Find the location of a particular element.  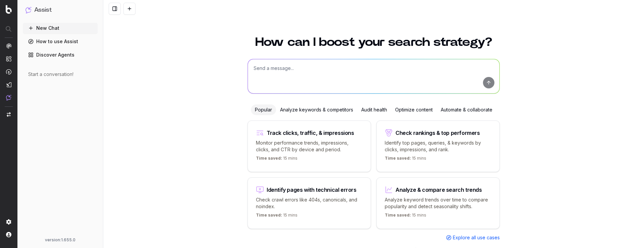

p: Analyze keyword trends over time to compare popularity and detect seasonality shifts. is located at coordinates (438, 203).